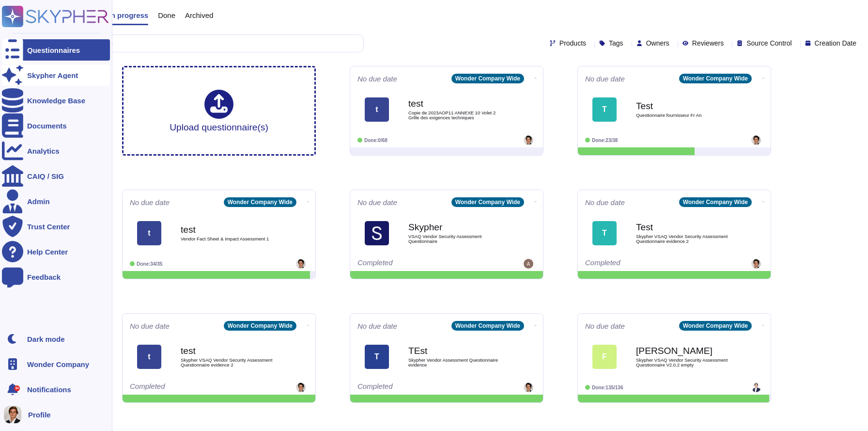  I want to click on span: Owners, so click(658, 43).